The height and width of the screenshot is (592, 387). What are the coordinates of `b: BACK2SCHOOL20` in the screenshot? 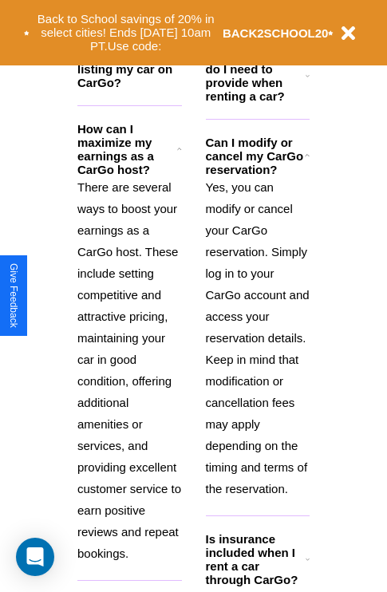 It's located at (275, 33).